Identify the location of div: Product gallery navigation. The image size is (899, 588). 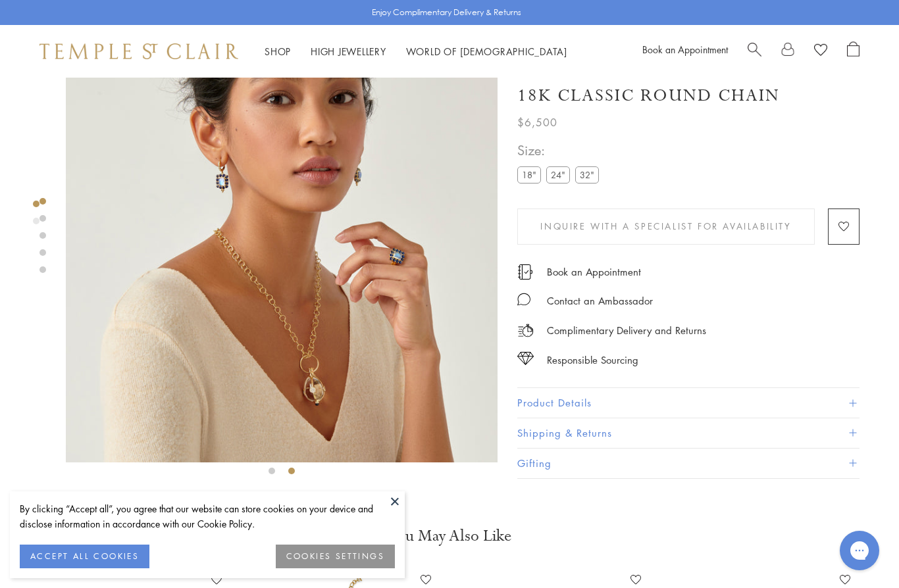
(37, 216).